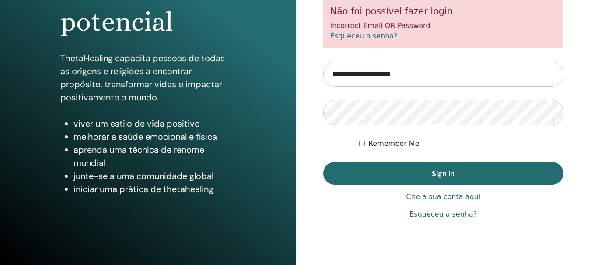 The image size is (591, 265). I want to click on label: Remember Me, so click(393, 144).